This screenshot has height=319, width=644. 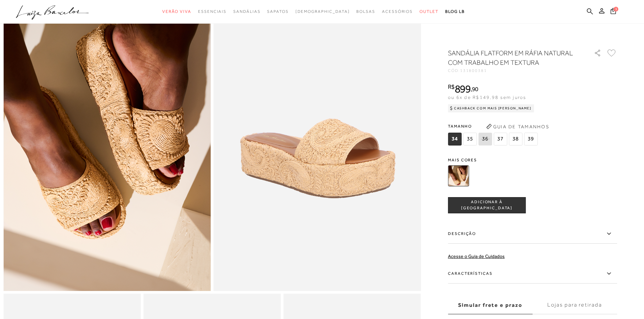 What do you see at coordinates (470, 139) in the screenshot?
I see `span: 35` at bounding box center [470, 139].